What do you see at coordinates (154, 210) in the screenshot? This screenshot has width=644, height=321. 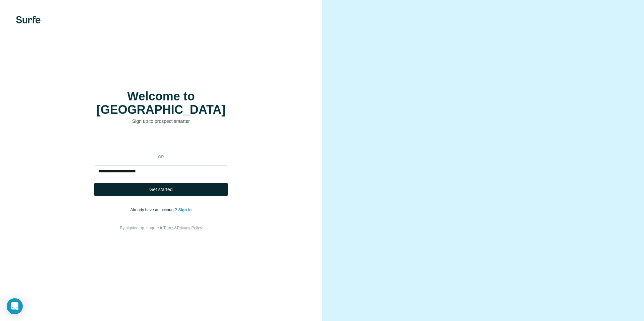 I see `span: Already have an account?` at bounding box center [154, 210].